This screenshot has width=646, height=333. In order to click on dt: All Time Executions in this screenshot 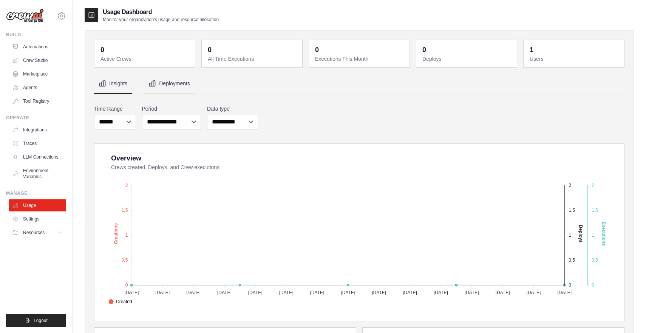, I will do `click(253, 59)`.